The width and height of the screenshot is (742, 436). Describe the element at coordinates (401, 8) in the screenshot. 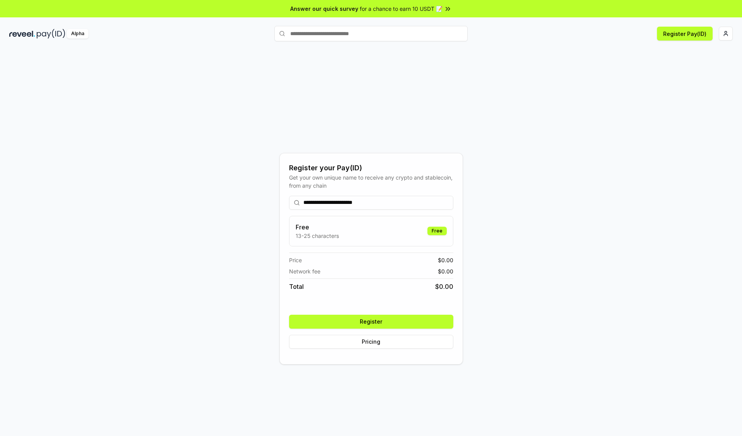

I see `span: for a chance to earn 10 USDT 📝` at that location.